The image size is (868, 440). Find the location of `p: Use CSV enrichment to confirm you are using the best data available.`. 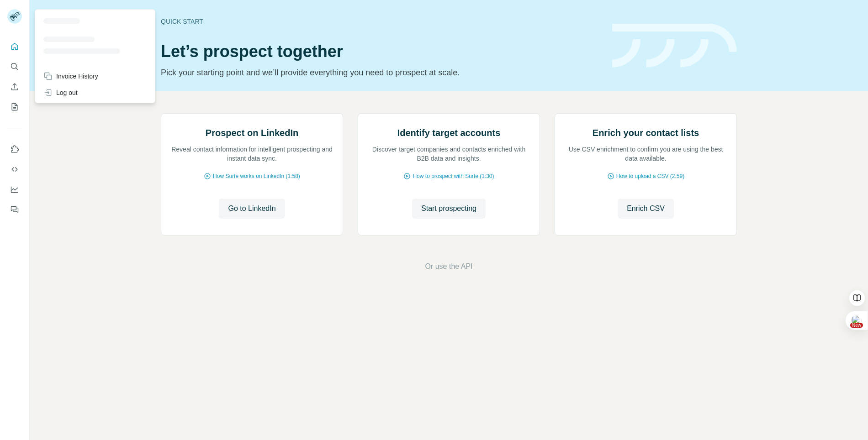

p: Use CSV enrichment to confirm you are using the best data available. is located at coordinates (645, 154).